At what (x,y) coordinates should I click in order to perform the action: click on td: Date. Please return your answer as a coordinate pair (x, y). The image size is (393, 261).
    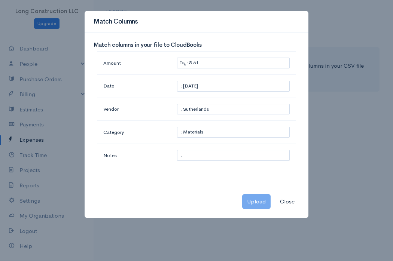
    Looking at the image, I should click on (134, 86).